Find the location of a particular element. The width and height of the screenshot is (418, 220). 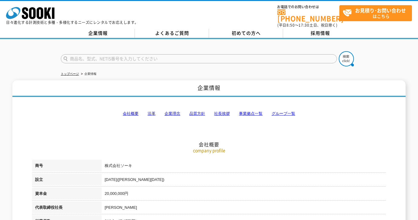

a: 採用情報 is located at coordinates (320, 33).